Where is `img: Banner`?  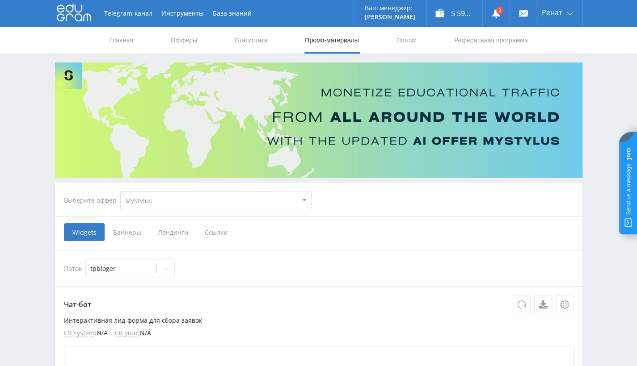 img: Banner is located at coordinates (319, 120).